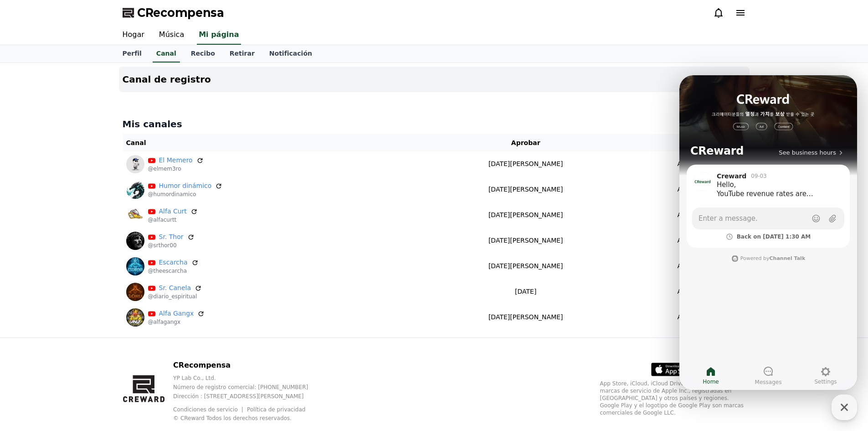 Image resolution: width=868 pixels, height=431 pixels. Describe the element at coordinates (276, 409) in the screenshot. I see `a: Política de privacidad` at that location.